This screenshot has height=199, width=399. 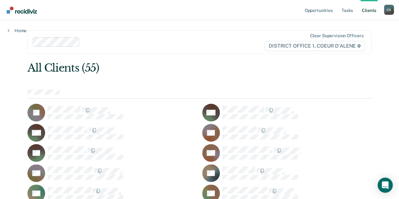 What do you see at coordinates (165, 68) in the screenshot?
I see `div: All Clients (55)` at bounding box center [165, 68].